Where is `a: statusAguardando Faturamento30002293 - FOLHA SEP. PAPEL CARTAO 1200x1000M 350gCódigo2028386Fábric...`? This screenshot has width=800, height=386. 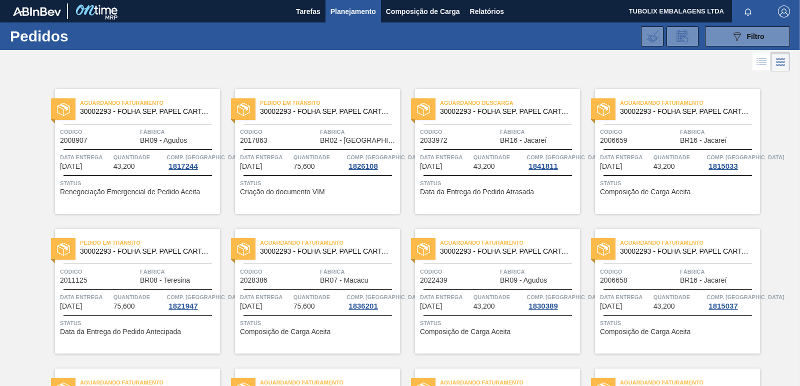 a: statusAguardando Faturamento30002293 - FOLHA SEP. PAPEL CARTAO 1200x1000M 350gCódigo2028386Fábric... is located at coordinates (310, 291).